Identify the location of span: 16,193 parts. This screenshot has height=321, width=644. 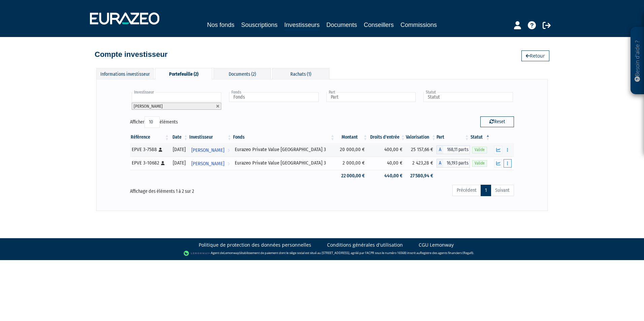
(456, 163).